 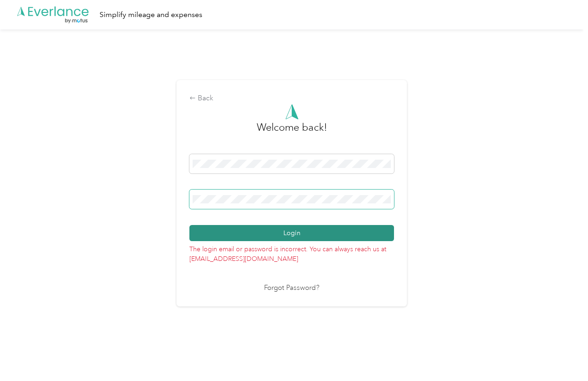 I want to click on a: Forgot Password?, so click(x=291, y=288).